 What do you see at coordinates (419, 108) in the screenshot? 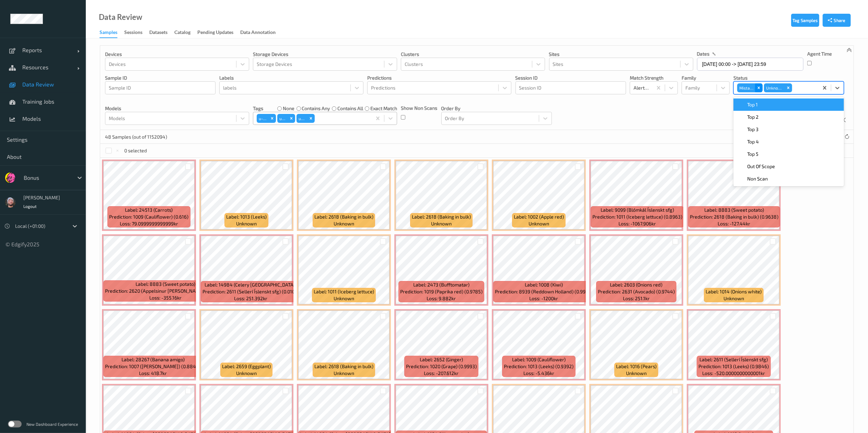
I see `p: Show Non Scans` at bounding box center [419, 108].